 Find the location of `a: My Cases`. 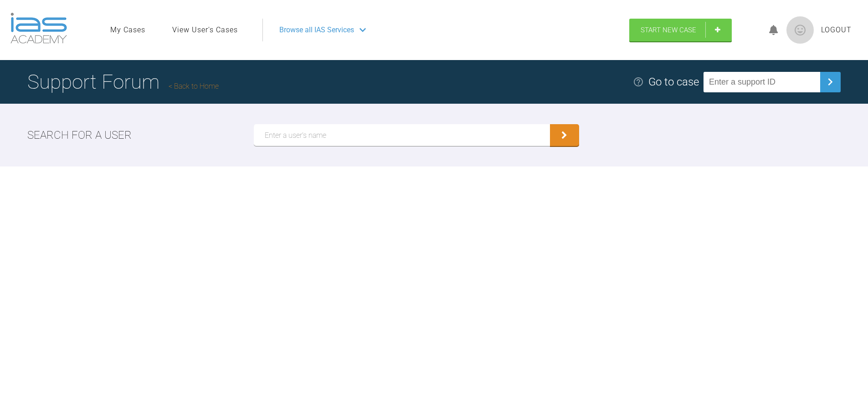

a: My Cases is located at coordinates (127, 30).